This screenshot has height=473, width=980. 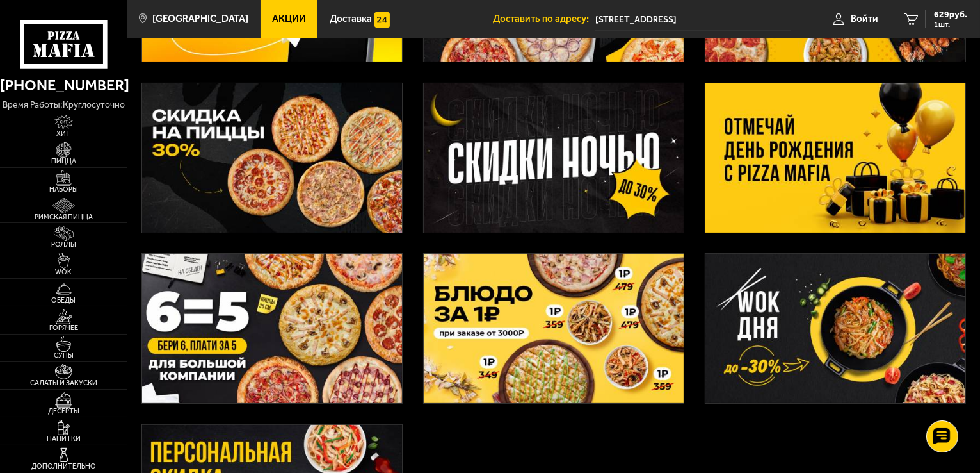 I want to click on span: Доставить по адресу:, so click(x=544, y=19).